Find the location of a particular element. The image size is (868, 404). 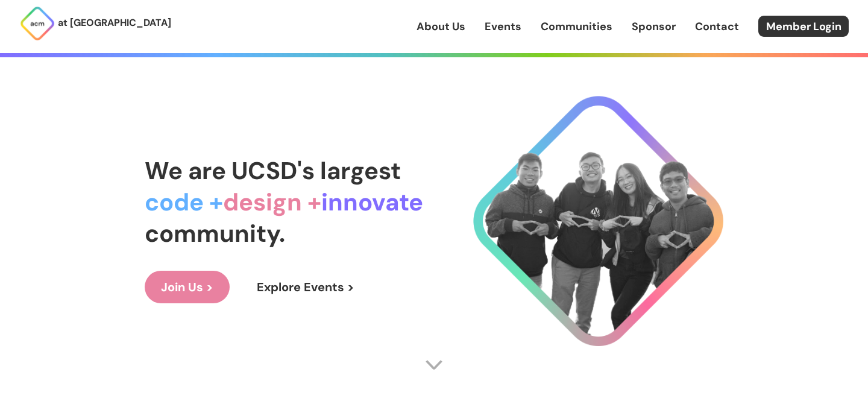

span: innovate is located at coordinates (372, 202).